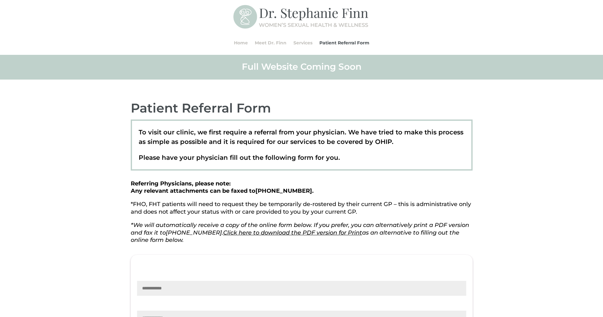  What do you see at coordinates (302, 140) in the screenshot?
I see `p: To visit our clinic, we first require a referral from your physician. We have tried to make this ...` at bounding box center [302, 140].